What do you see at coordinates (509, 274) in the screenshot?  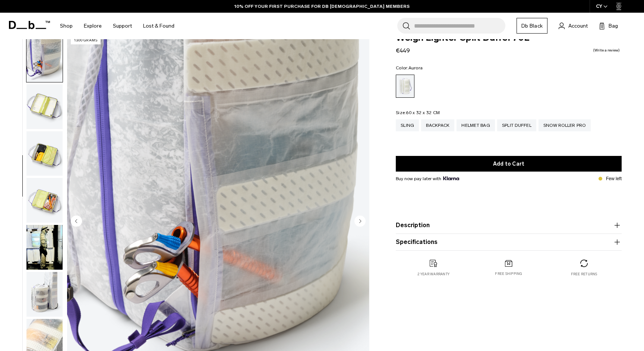 I see `p: Free shipping` at bounding box center [509, 274].